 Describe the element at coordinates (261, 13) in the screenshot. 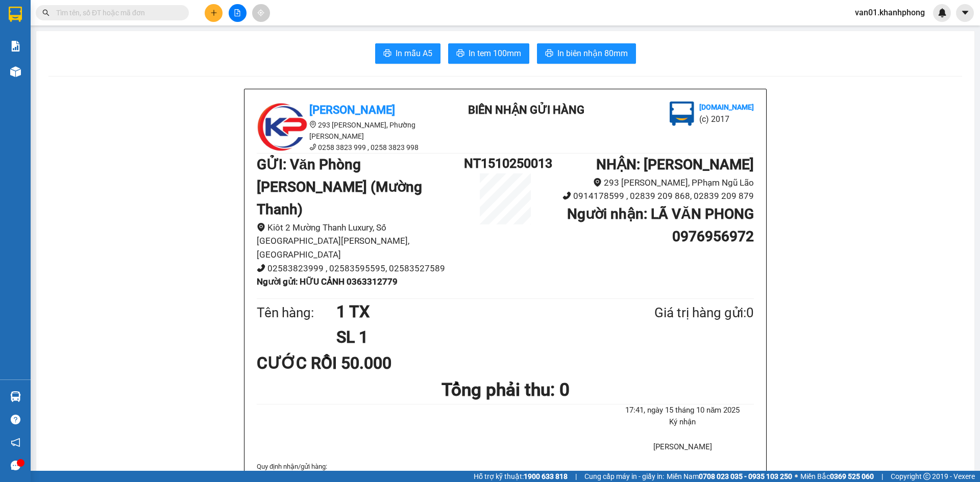

I see `span: aim` at that location.